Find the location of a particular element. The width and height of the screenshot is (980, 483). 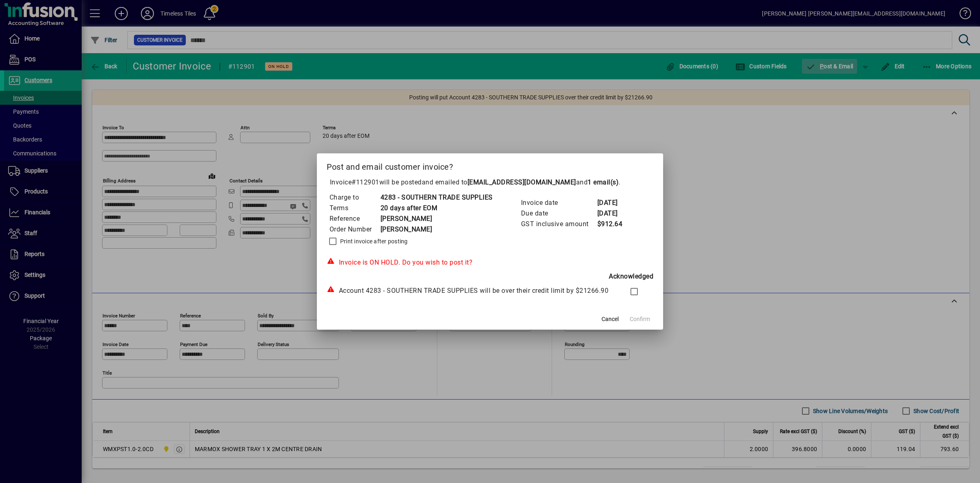

span: Cancel is located at coordinates (611, 319).